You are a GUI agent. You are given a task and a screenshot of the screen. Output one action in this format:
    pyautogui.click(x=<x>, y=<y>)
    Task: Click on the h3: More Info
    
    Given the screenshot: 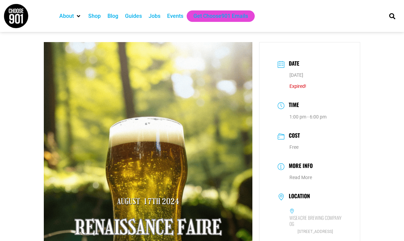 What is the action you would take?
    pyautogui.click(x=299, y=166)
    